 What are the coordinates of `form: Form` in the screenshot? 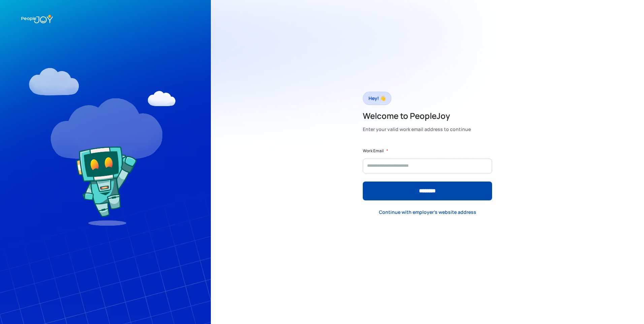 It's located at (427, 174).